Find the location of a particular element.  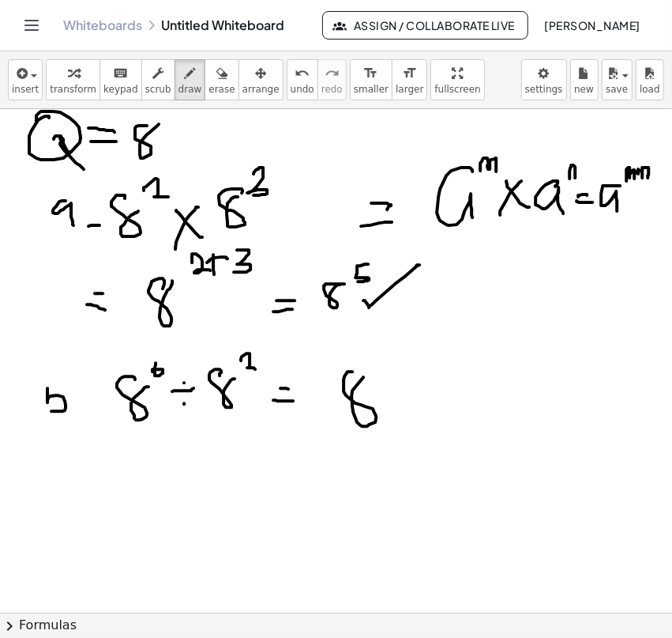

span: undo is located at coordinates (303, 89).